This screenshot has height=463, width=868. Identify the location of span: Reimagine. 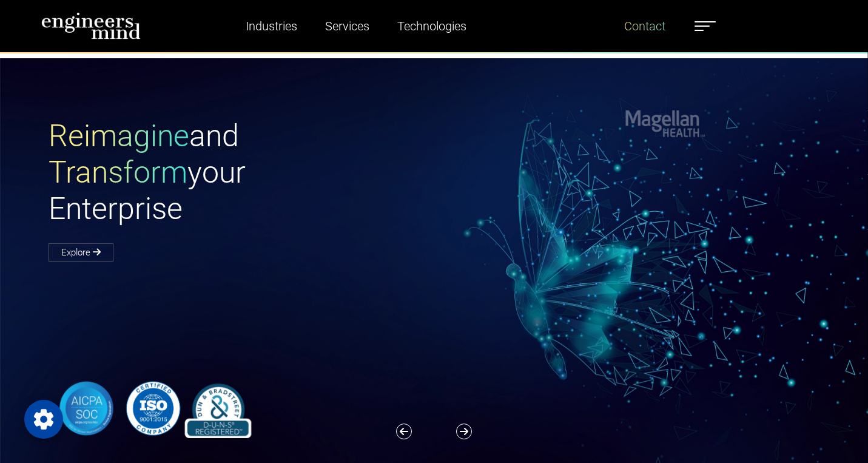
(119, 136).